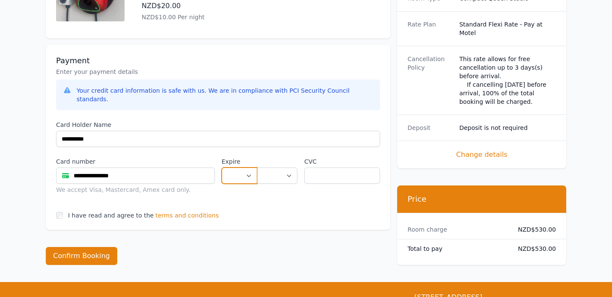 This screenshot has width=612, height=297. I want to click on dt: Deposit, so click(430, 128).